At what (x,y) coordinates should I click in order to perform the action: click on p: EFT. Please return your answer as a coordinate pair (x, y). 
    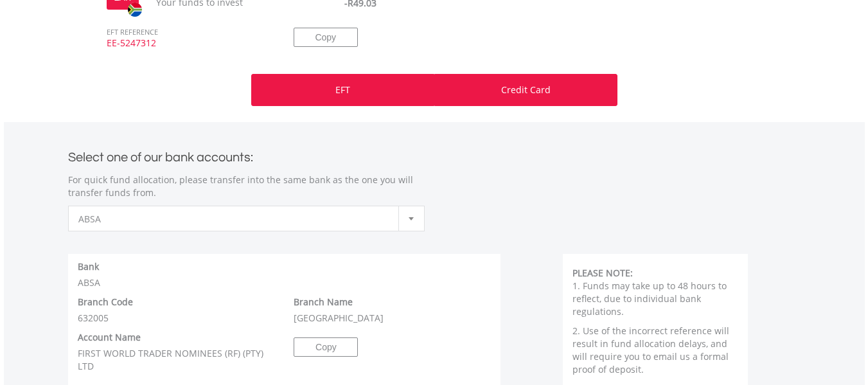
    Looking at the image, I should click on (343, 90).